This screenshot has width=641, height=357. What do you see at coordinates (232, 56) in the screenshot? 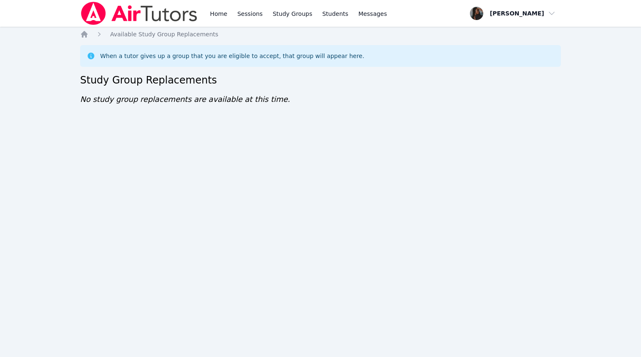
I see `div: When a tutor gives up a group that you are eligible to accept, that group will appear here.` at bounding box center [232, 56].